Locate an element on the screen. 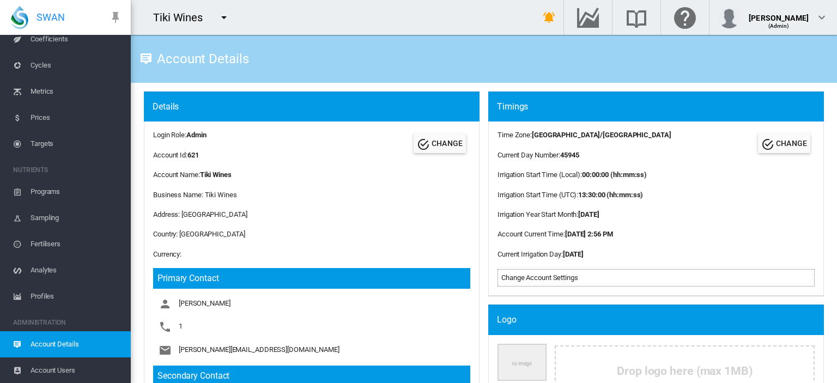 This screenshot has width=837, height=383. button: icon-menu-down is located at coordinates (224, 17).